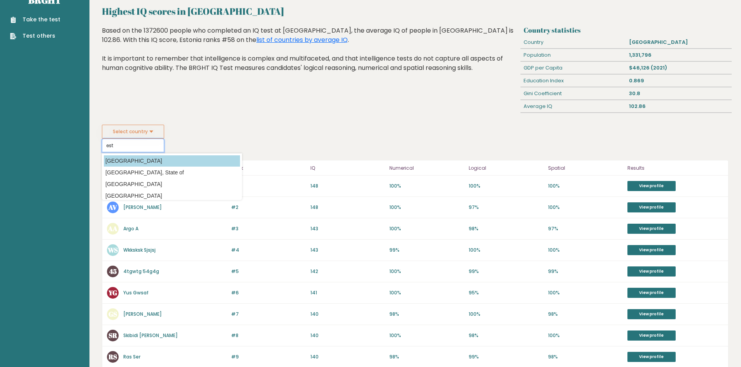 The height and width of the screenshot is (367, 741). I want to click on p: Numerical, so click(426, 168).